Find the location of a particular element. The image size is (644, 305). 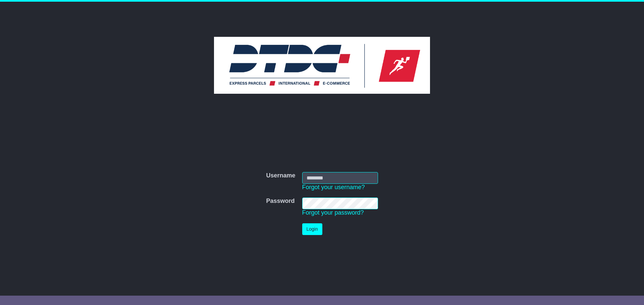

a: Forgot your username? is located at coordinates (333, 187).